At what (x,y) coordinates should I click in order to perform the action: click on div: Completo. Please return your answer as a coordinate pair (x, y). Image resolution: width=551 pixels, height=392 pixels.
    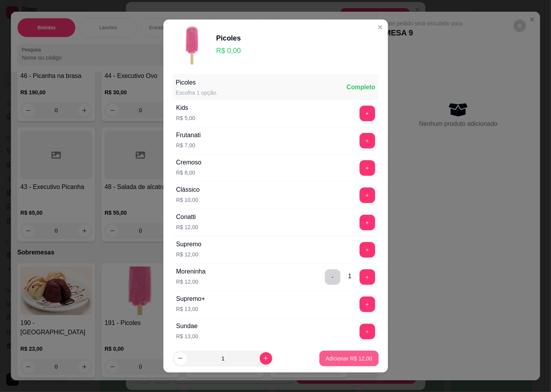
    Looking at the image, I should click on (361, 87).